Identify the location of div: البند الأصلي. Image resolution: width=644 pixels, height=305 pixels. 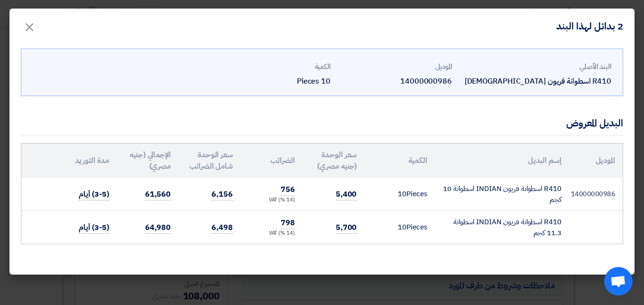
(536, 67).